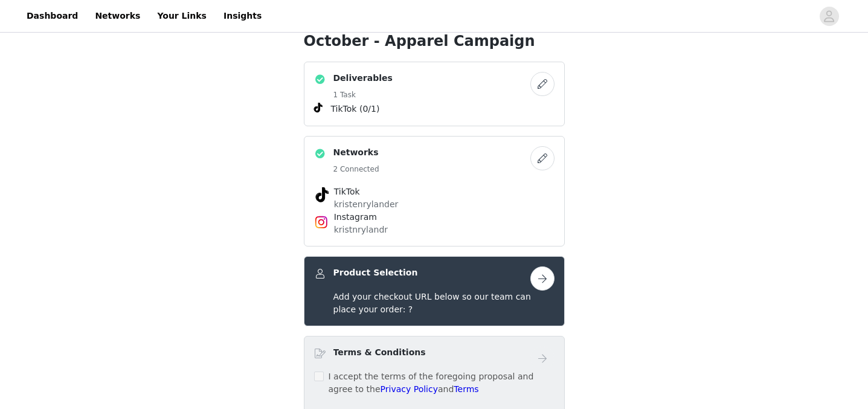  What do you see at coordinates (434, 291) in the screenshot?
I see `div: Product Selection` at bounding box center [434, 291].